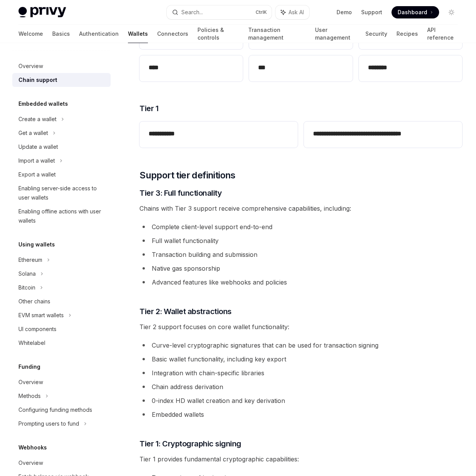 The height and width of the screenshot is (476, 476). I want to click on span: Ctrl K, so click(261, 12).